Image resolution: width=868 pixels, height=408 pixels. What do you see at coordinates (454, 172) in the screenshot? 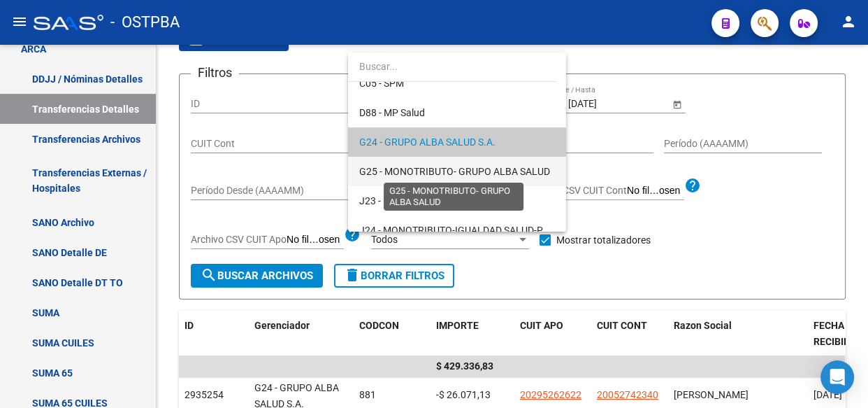
I see `span: G25 - MONOTRIBUTO- GRUPO ALBA SALUD` at bounding box center [454, 172].